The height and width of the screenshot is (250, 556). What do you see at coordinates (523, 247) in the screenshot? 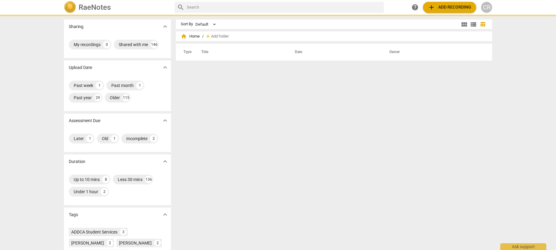
I see `div: Ask support` at bounding box center [523, 247].